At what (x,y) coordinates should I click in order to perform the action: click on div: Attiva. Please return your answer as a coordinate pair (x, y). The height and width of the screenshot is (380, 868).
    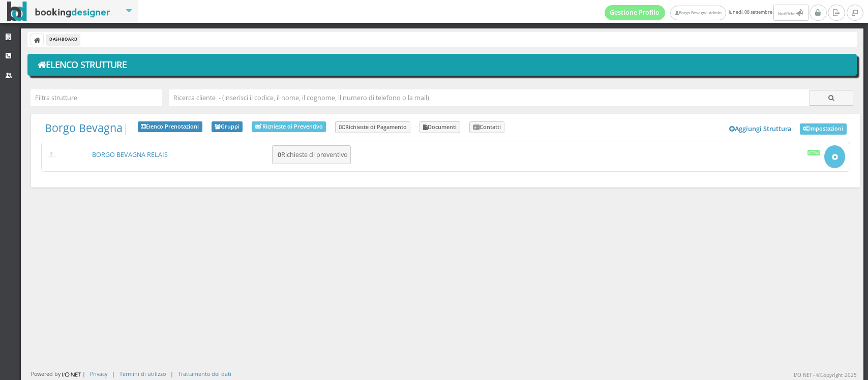
    Looking at the image, I should click on (814, 152).